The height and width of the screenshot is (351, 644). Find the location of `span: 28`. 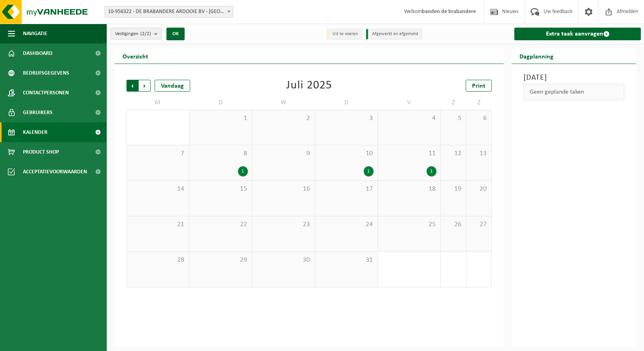

span: 28 is located at coordinates (158, 260).